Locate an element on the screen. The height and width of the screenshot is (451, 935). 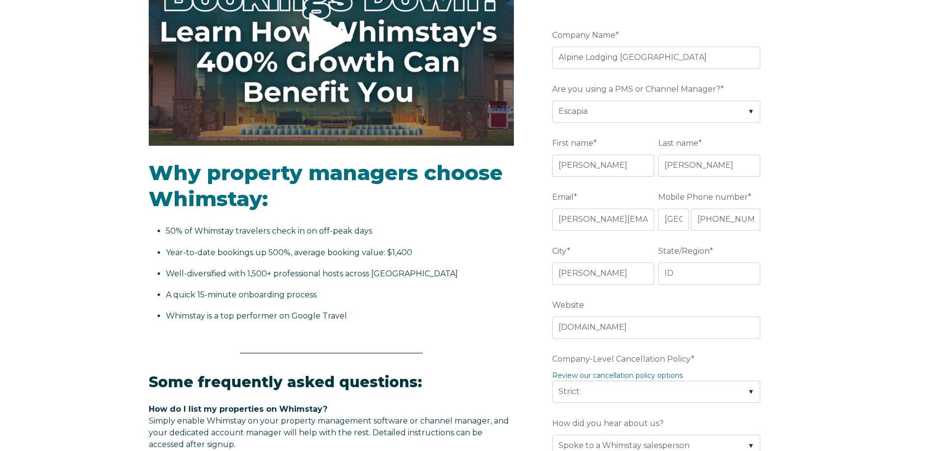
span: Mobile Phone number is located at coordinates (703, 197).